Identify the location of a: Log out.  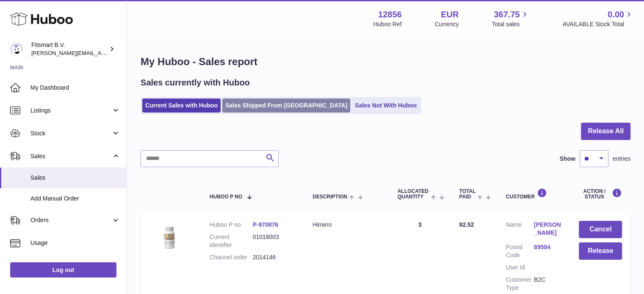
(63, 270).